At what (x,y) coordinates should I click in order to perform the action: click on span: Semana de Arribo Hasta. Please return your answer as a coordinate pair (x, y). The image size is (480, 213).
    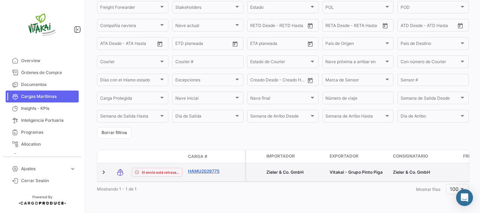
    Looking at the image, I should click on (355, 117).